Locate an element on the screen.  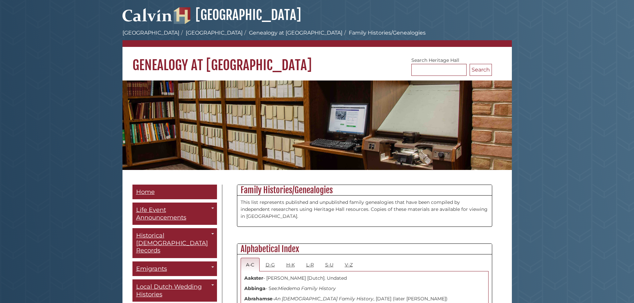
h2: Alphabetical Index is located at coordinates (365, 249).